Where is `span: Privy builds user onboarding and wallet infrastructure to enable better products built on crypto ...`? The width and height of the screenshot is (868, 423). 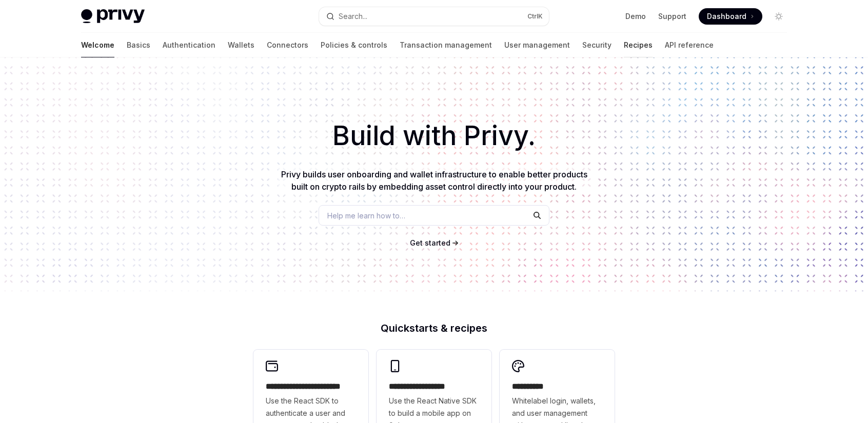
span: Privy builds user onboarding and wallet infrastructure to enable better products built on crypto ... is located at coordinates (434, 181).